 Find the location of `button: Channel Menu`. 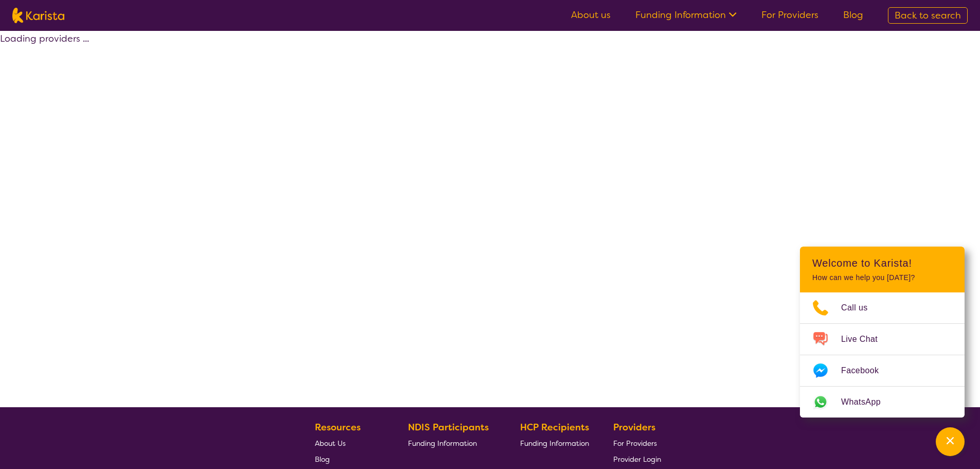

button: Channel Menu is located at coordinates (950, 441).